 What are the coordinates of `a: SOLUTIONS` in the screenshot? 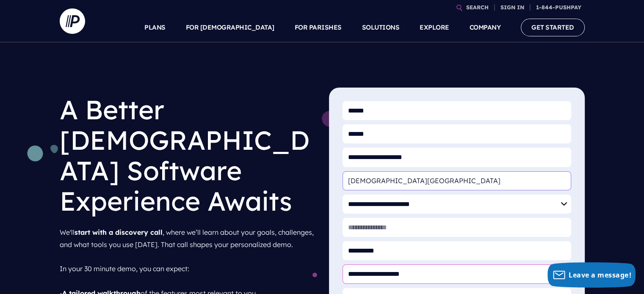 It's located at (380, 27).